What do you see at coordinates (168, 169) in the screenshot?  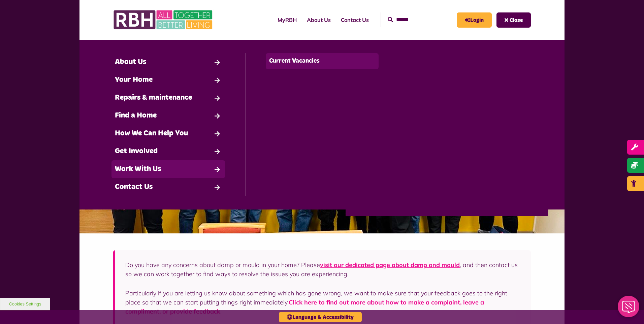 I see `a: Work With Us` at bounding box center [168, 169].